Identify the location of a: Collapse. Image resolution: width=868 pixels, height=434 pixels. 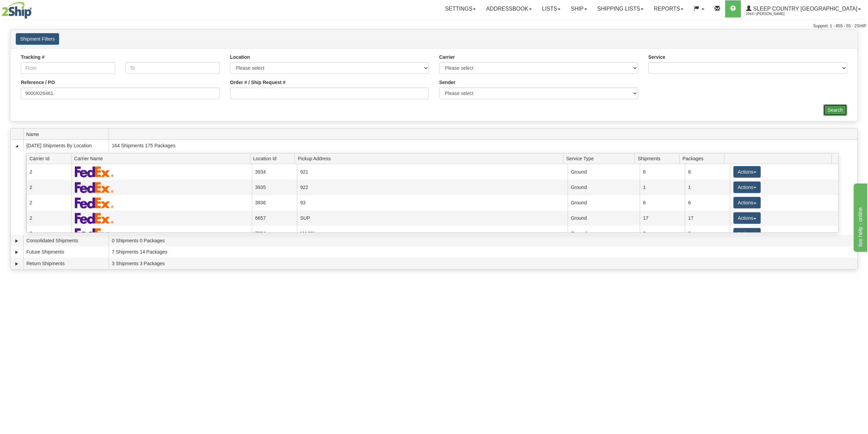
(17, 146).